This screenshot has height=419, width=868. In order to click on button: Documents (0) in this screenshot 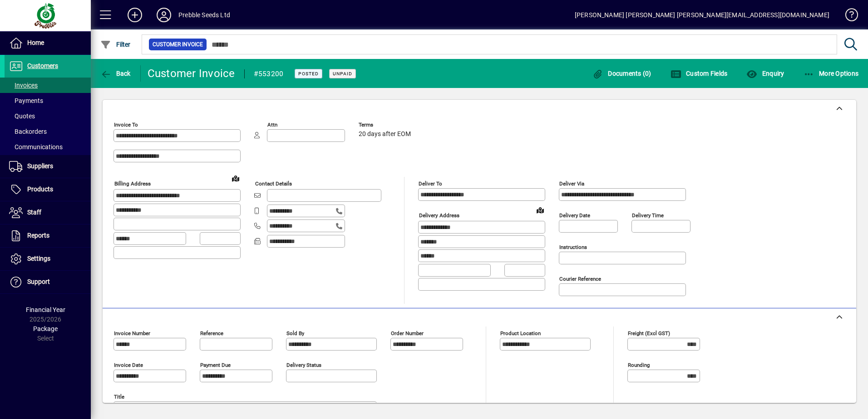, I will do `click(622, 73)`.